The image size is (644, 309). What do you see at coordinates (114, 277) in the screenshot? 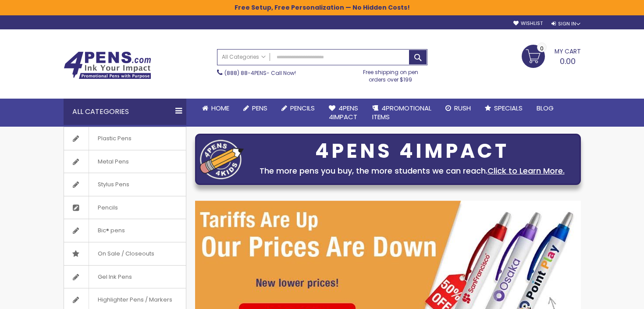
I see `span: Gel Ink Pens` at bounding box center [114, 277].